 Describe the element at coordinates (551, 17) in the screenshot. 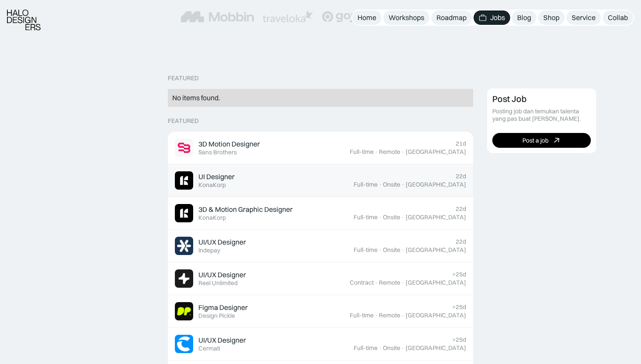

I see `div: Shop` at that location.